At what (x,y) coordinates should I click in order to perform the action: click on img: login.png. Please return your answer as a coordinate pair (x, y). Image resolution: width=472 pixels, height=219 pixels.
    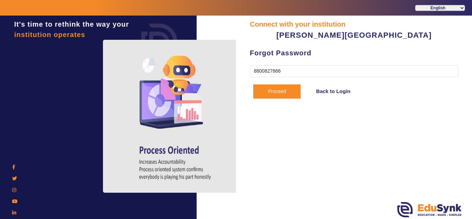
    Looking at the image, I should click on (159, 41).